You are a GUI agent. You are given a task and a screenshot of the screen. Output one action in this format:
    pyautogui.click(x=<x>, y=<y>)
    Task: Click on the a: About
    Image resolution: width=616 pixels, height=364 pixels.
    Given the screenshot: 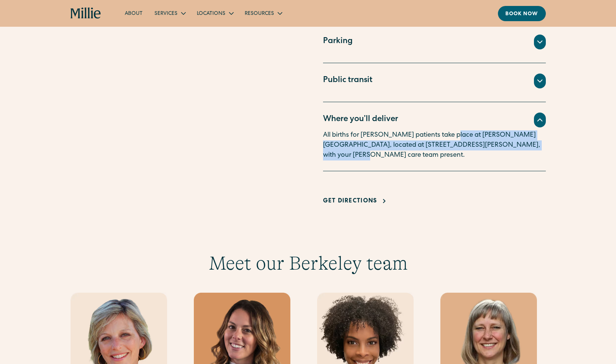 What is the action you would take?
    pyautogui.click(x=133, y=13)
    